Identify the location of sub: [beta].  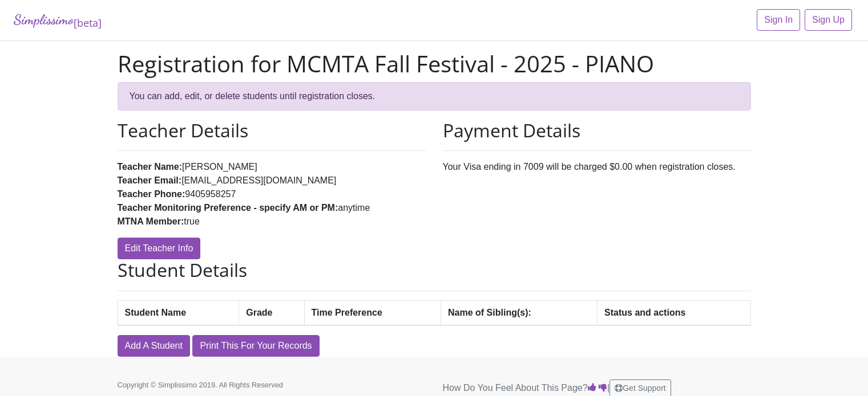
(88, 22).